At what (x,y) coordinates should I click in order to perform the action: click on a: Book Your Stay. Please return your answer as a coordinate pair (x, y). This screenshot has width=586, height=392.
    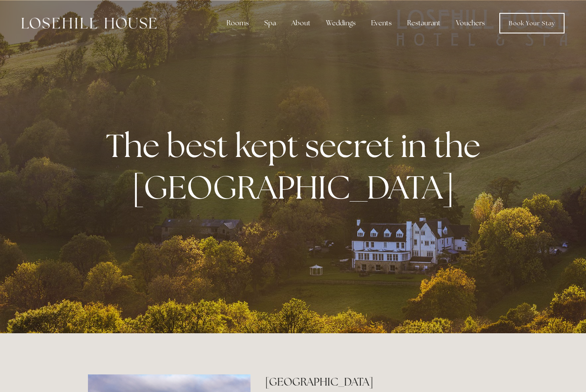
    Looking at the image, I should click on (531, 23).